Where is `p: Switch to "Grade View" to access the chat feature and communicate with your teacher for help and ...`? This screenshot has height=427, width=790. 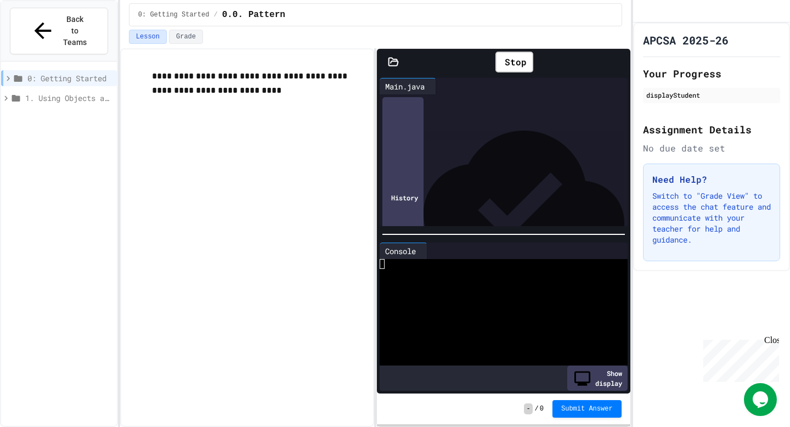 p: Switch to "Grade View" to access the chat feature and communicate with your teacher for help and ... is located at coordinates (711, 218).